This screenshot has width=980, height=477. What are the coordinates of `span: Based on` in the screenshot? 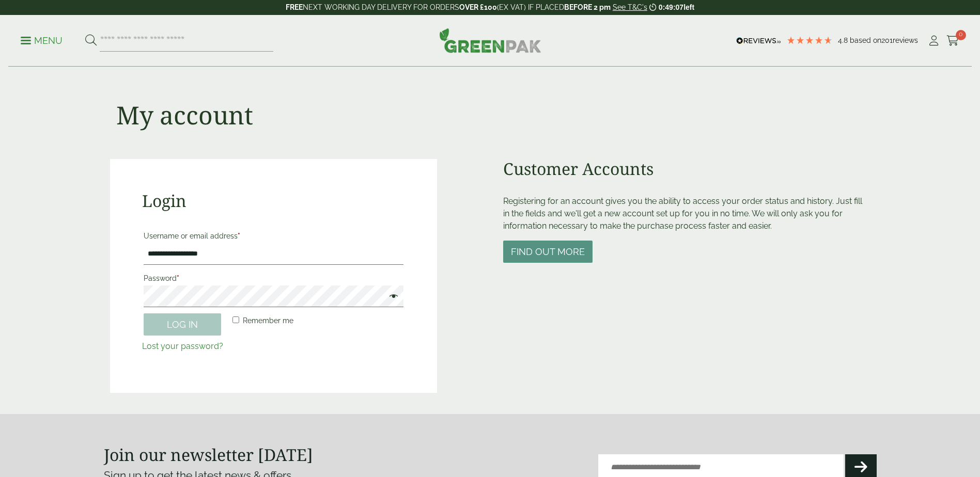 It's located at (865, 40).